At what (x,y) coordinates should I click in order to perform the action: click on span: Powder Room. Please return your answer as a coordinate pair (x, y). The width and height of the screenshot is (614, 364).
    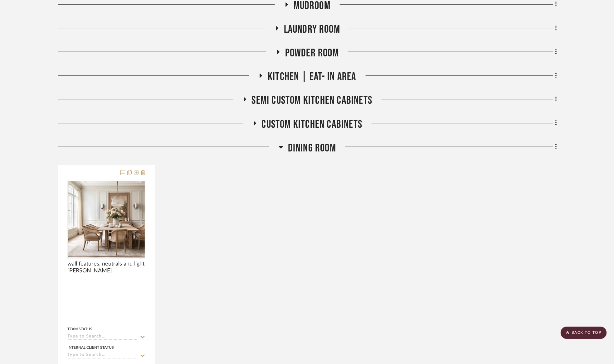
    Looking at the image, I should click on (312, 53).